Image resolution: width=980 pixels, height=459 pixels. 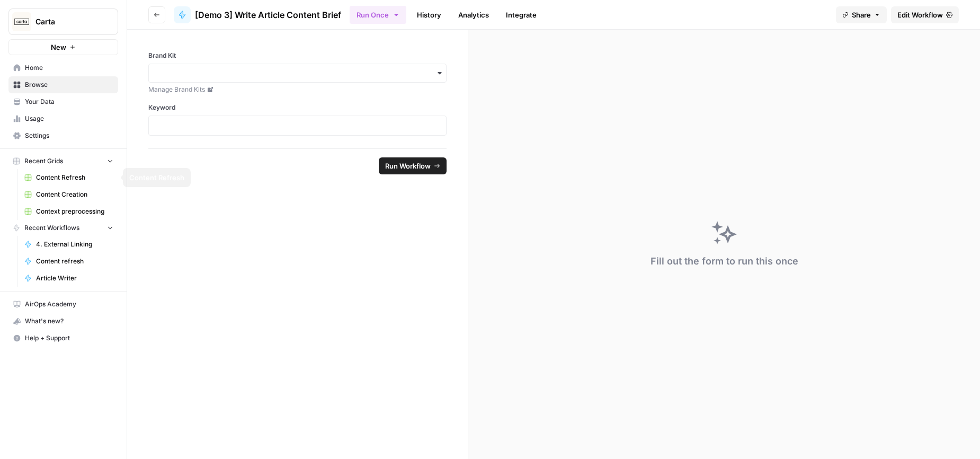 What do you see at coordinates (75, 278) in the screenshot?
I see `span: Article Writer` at bounding box center [75, 278].